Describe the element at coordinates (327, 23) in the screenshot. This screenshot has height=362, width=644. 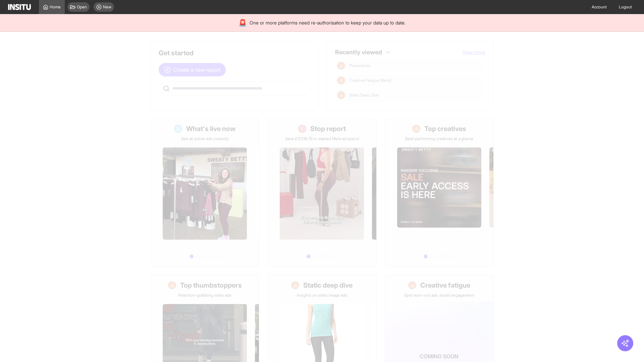
I see `span: One or more platforms need re-authorisation to keep your data up to date.` at that location.